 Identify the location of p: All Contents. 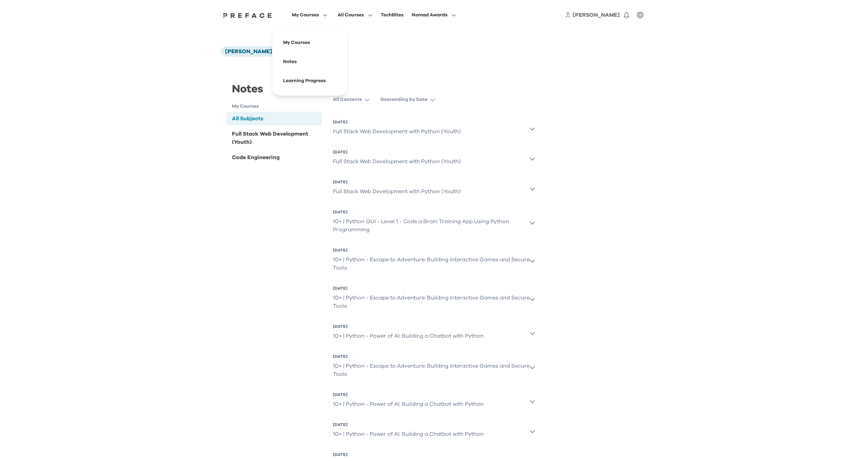
(347, 99).